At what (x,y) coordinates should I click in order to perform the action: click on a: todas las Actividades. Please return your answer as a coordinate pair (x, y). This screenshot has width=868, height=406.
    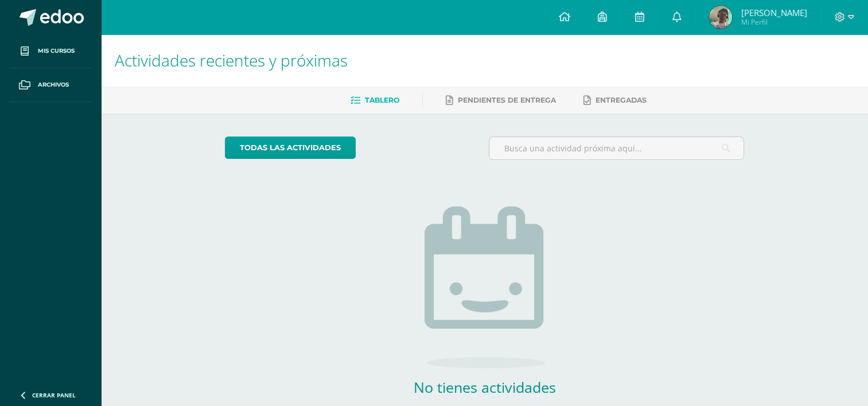
    Looking at the image, I should click on (291, 147).